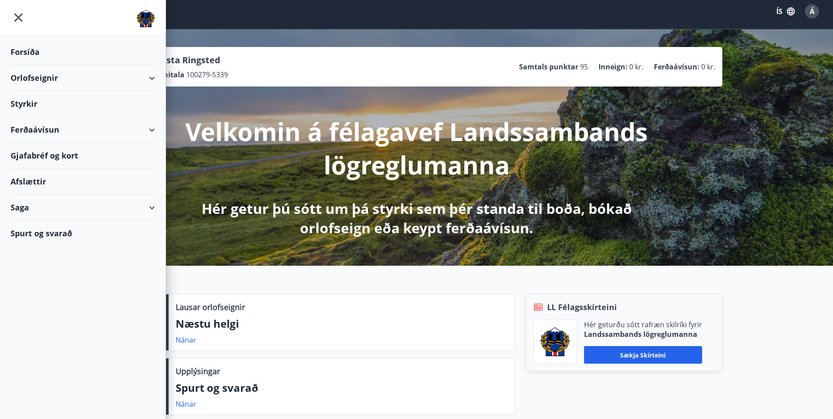 The image size is (833, 419). What do you see at coordinates (198, 371) in the screenshot?
I see `p: Upplýsingar` at bounding box center [198, 371].